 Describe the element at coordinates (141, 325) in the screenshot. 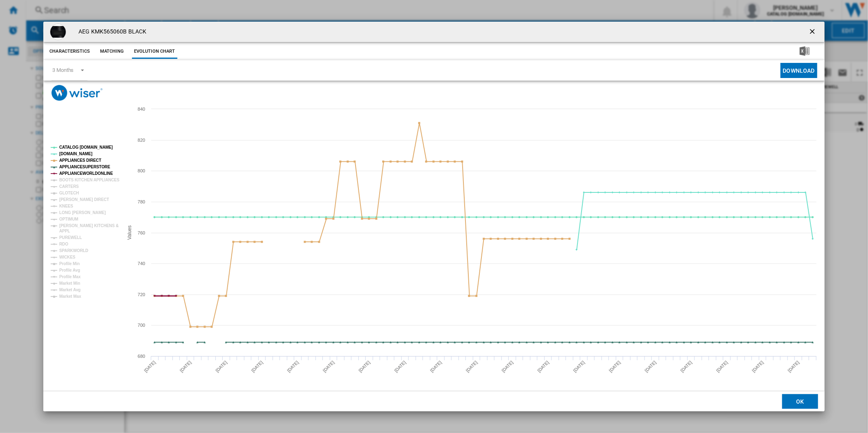

I see `tspan: 700` at that location.